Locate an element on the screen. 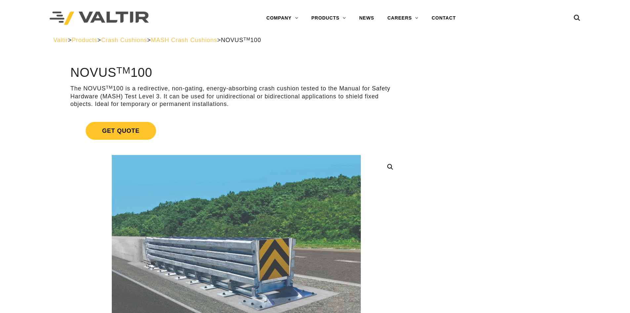 The width and height of the screenshot is (630, 313). a: Get Quote is located at coordinates (236, 131).